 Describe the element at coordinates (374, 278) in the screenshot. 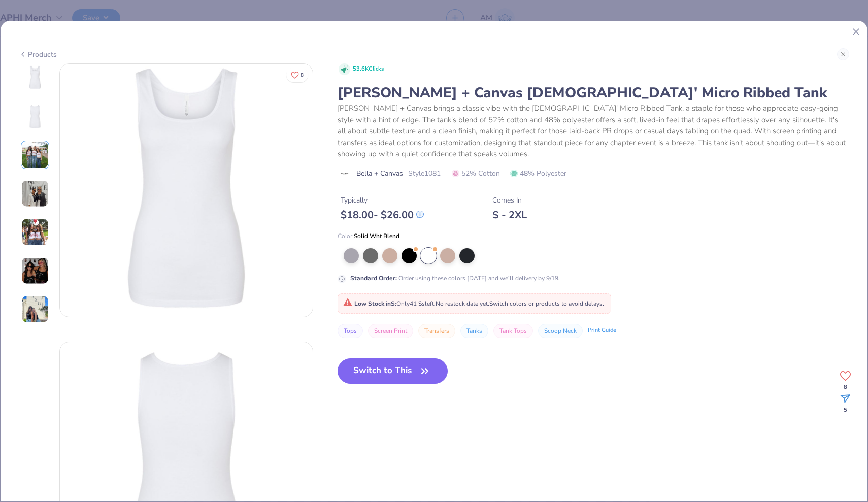

I see `strong: Standard Order :` at that location.